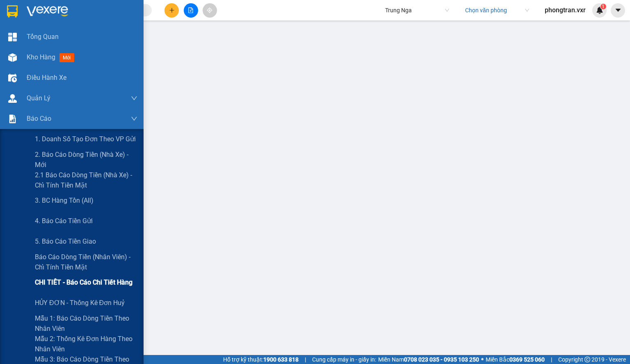 The image size is (630, 364). I want to click on span: file-add, so click(191, 10).